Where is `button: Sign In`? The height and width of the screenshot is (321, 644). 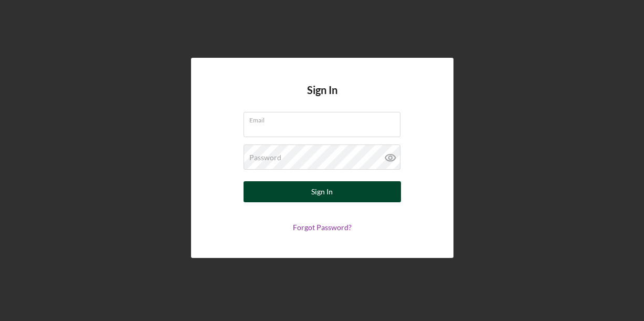
button: Sign In is located at coordinates (322, 191).